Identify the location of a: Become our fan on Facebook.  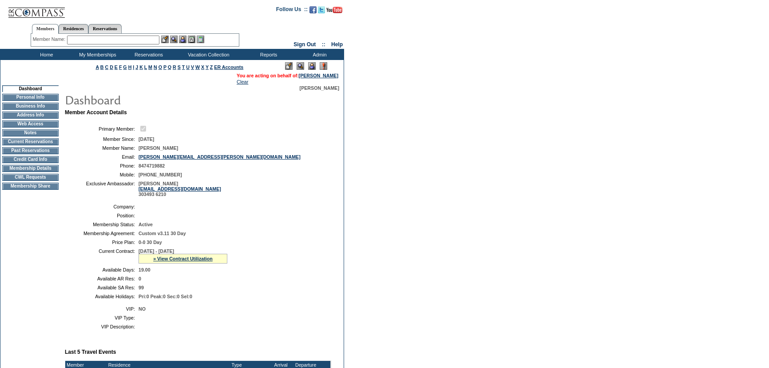
(313, 12).